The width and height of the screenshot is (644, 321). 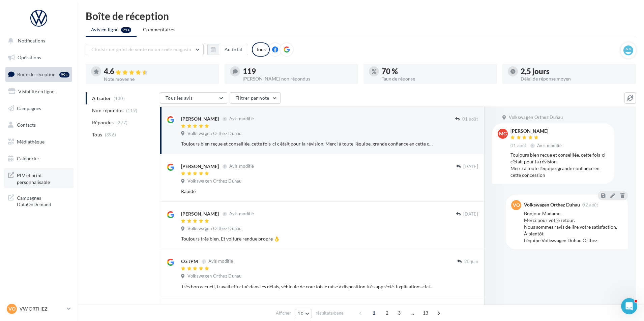 I want to click on span: PLV et print personnalisable, so click(x=43, y=178).